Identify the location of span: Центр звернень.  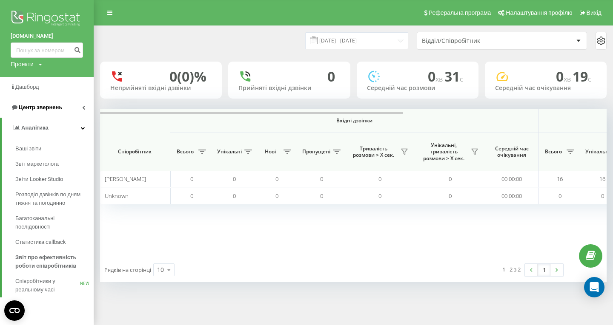
(40, 107).